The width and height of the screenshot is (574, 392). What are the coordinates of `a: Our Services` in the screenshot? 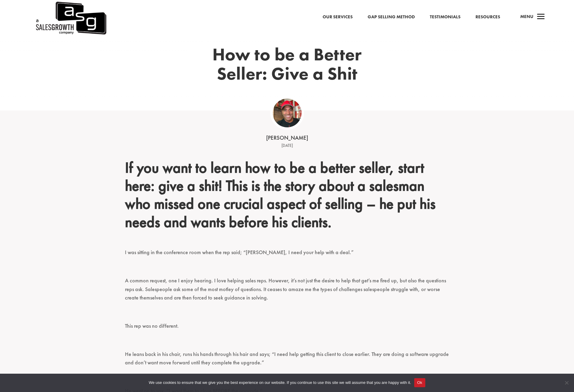 It's located at (338, 17).